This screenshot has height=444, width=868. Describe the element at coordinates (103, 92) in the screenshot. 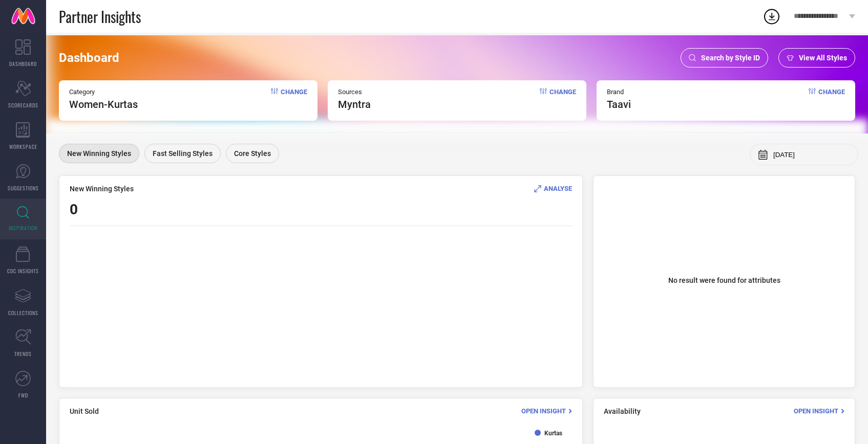

I see `span: Category` at that location.